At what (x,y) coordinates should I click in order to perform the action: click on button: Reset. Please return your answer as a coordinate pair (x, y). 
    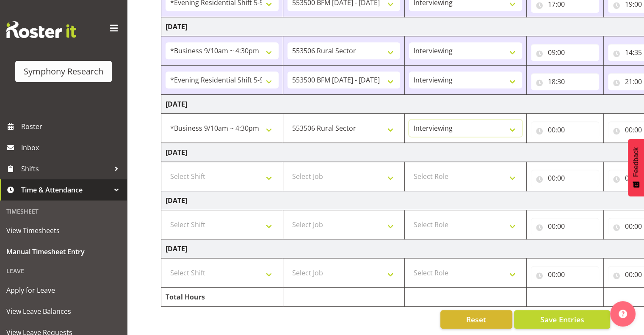
    Looking at the image, I should click on (476, 319).